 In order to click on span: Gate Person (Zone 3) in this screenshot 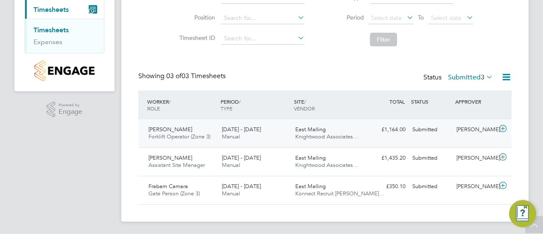, I will do `click(174, 193)`.